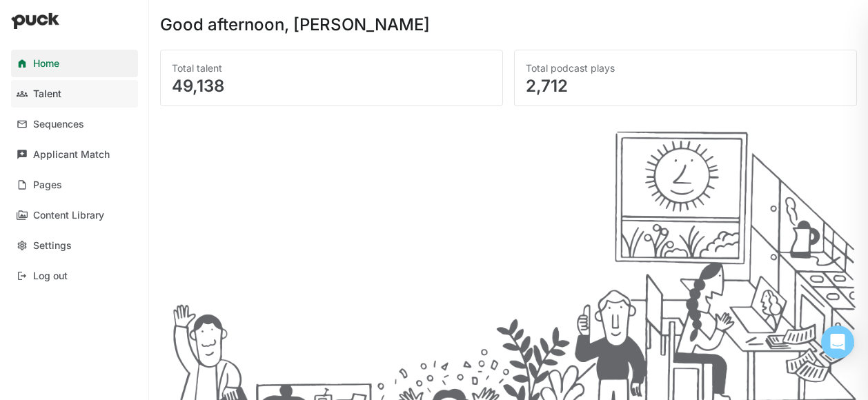  I want to click on div: Talent, so click(47, 94).